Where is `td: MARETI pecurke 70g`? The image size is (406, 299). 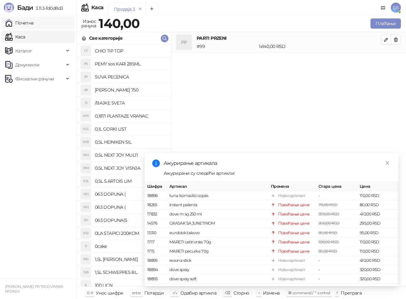 td: MARETI pecurke 70g is located at coordinates (218, 251).